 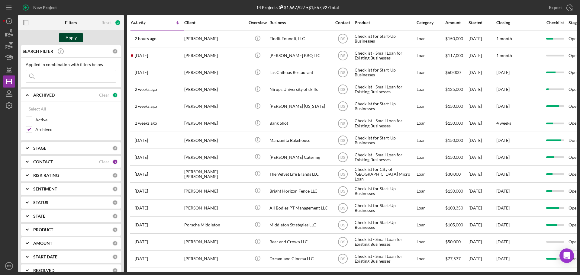 I want to click on b: SENTIMENT, so click(x=45, y=189).